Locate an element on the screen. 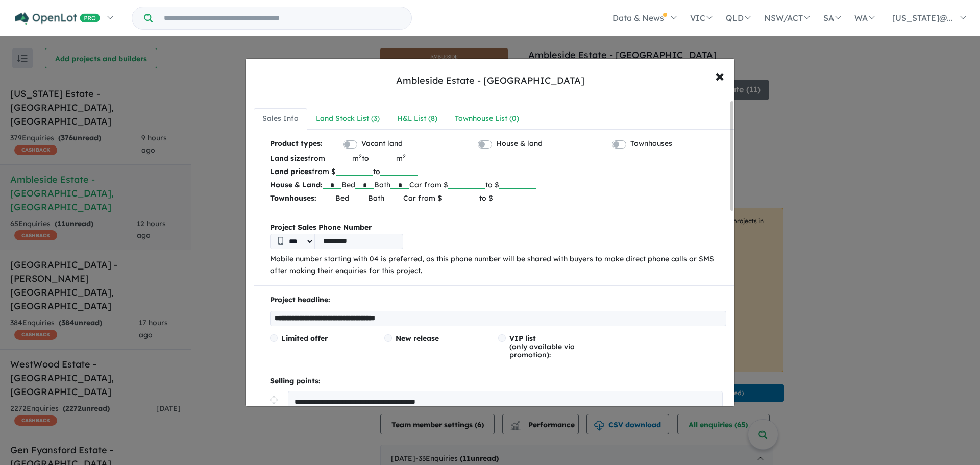 This screenshot has height=465, width=980. b: Land sizes is located at coordinates (289, 158).